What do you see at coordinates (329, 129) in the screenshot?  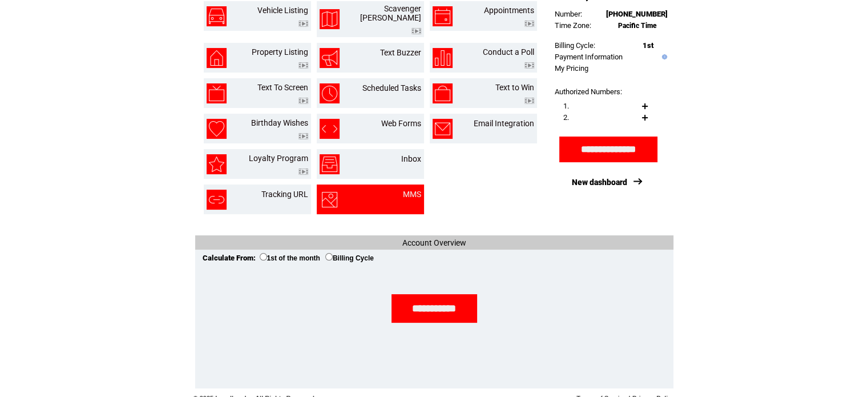 I see `img: web-forms.png` at bounding box center [329, 129].